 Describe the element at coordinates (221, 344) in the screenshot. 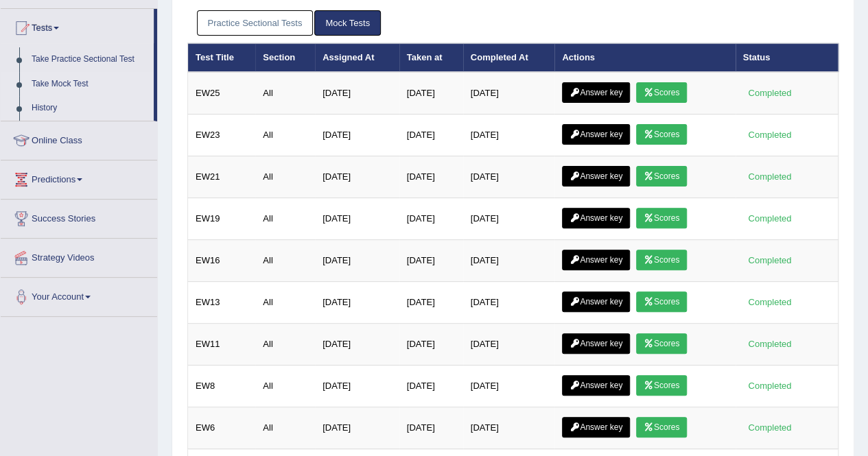

I see `td: EW11` at that location.